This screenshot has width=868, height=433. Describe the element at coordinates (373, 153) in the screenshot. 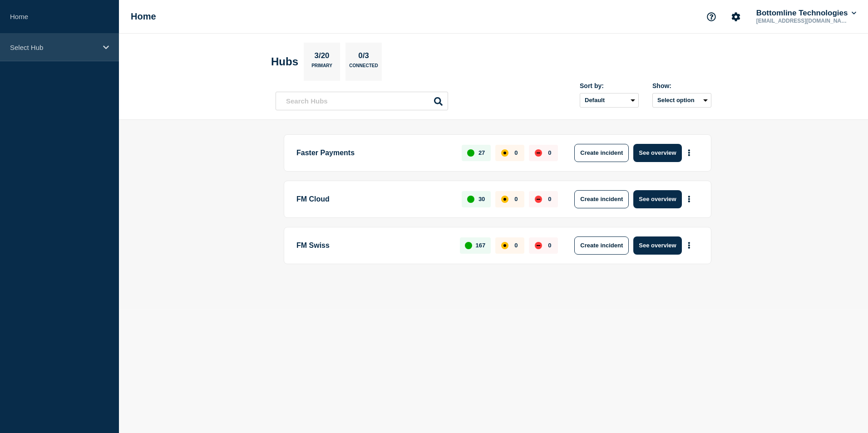

I see `p: Faster Payments` at that location.